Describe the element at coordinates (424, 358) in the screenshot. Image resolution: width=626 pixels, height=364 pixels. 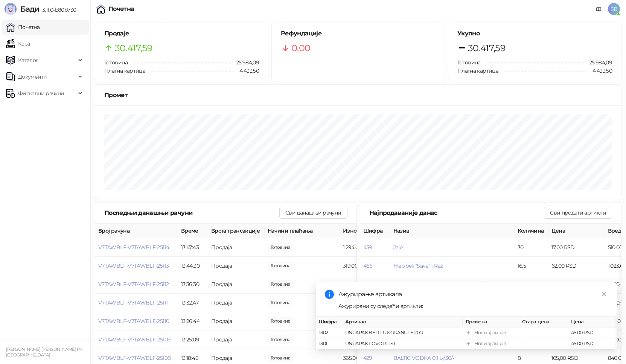
I see `button: BALTIC VODKA 0.1 L-/30/-` at that location.